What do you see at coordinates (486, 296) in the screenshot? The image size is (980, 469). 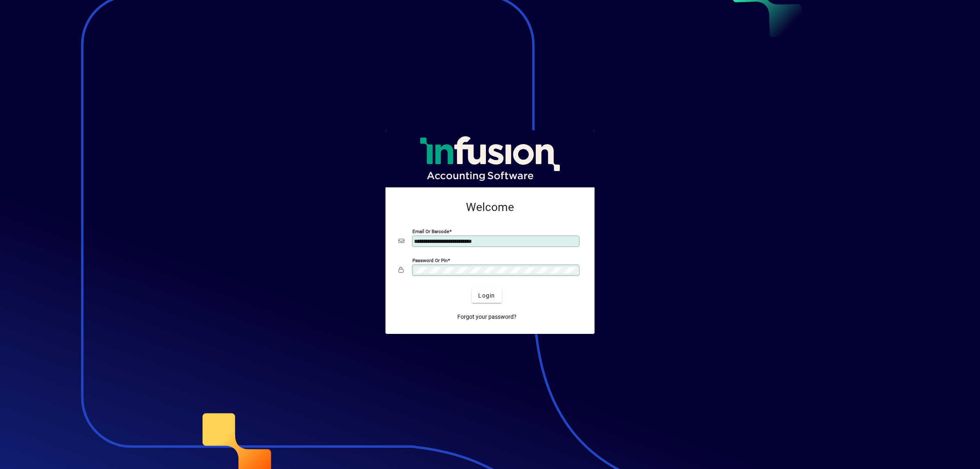 I see `button: Login` at bounding box center [486, 296].